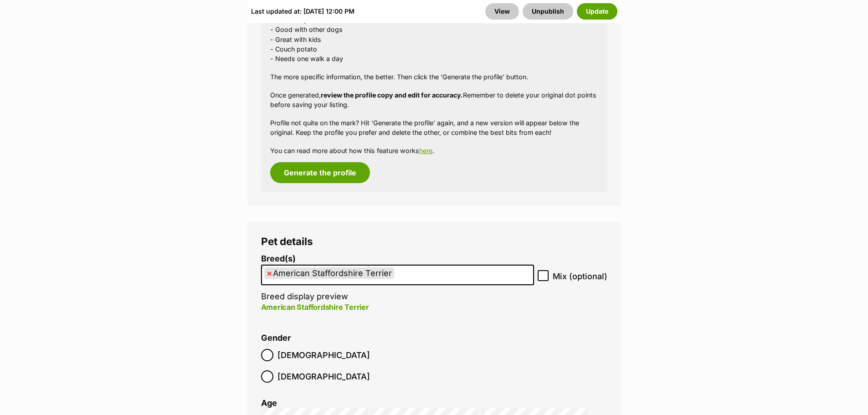 The image size is (868, 415). What do you see at coordinates (580, 276) in the screenshot?
I see `span: Mix (optional)` at bounding box center [580, 276].